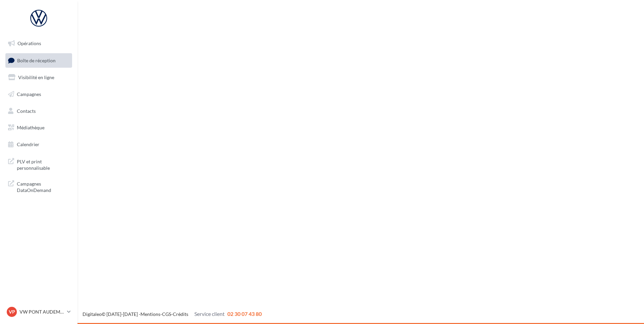 The width and height of the screenshot is (644, 324). Describe the element at coordinates (42, 312) in the screenshot. I see `p: VW PONT AUDEMER` at that location.